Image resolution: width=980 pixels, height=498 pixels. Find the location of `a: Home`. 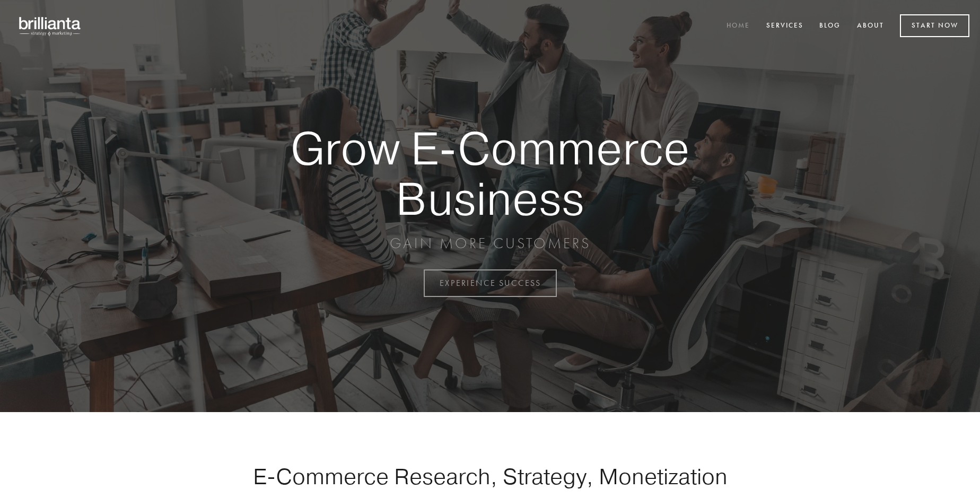

a: Home is located at coordinates (738, 26).